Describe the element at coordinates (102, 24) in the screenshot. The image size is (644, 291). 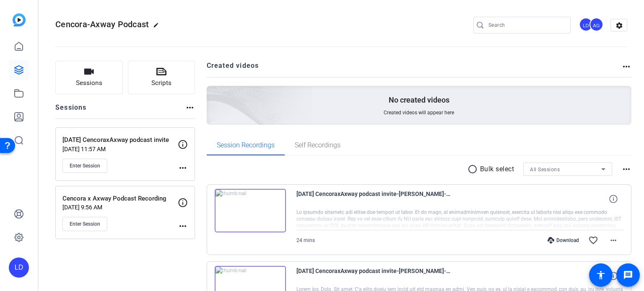
I see `span: Cencora-Axway Podcast` at that location.